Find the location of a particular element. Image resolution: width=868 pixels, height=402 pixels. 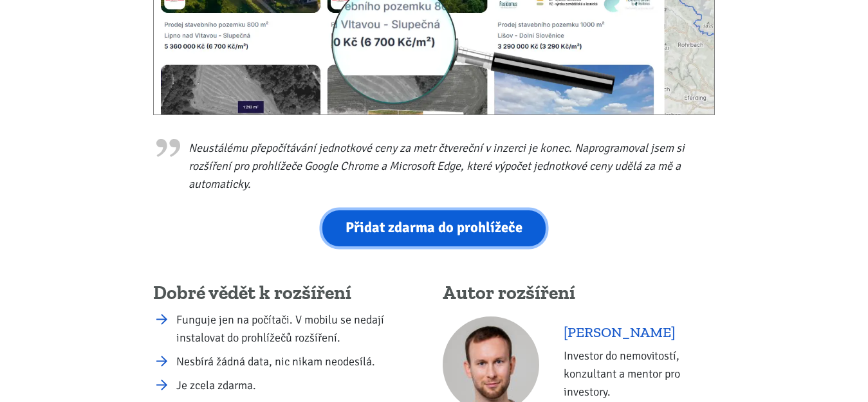

h4: Autor rozšíření is located at coordinates (578, 293).